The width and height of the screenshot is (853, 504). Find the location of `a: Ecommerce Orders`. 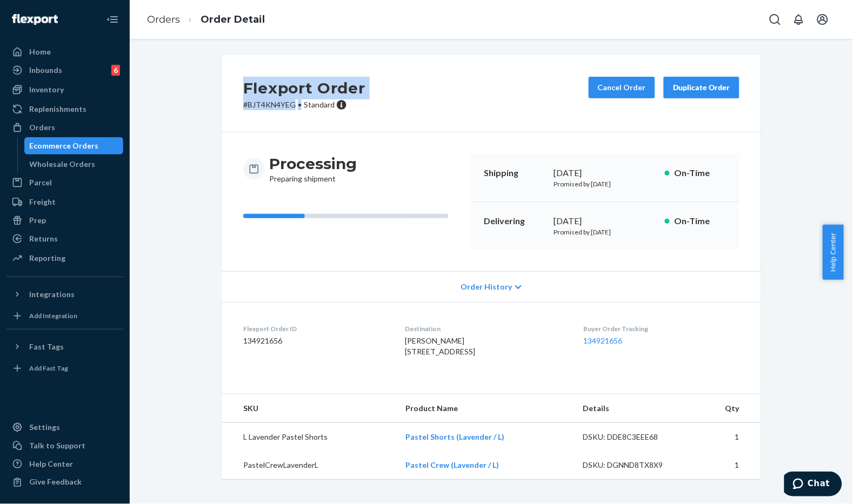

a: Ecommerce Orders is located at coordinates (74, 146).